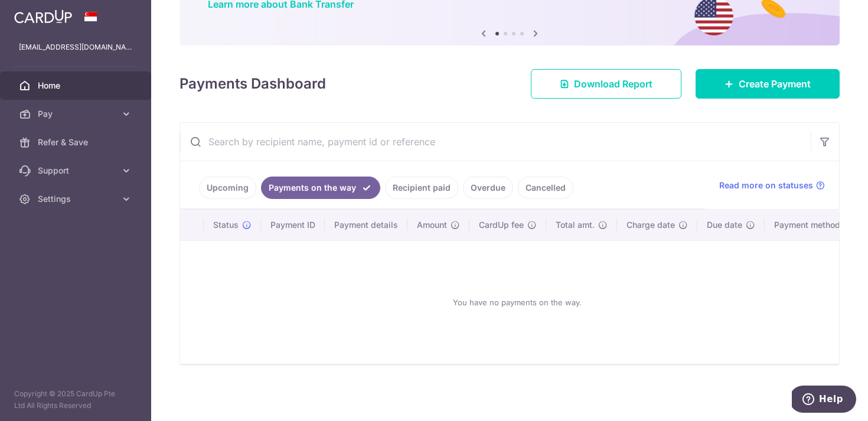 The height and width of the screenshot is (421, 868). What do you see at coordinates (613, 84) in the screenshot?
I see `span: Download Report` at bounding box center [613, 84].